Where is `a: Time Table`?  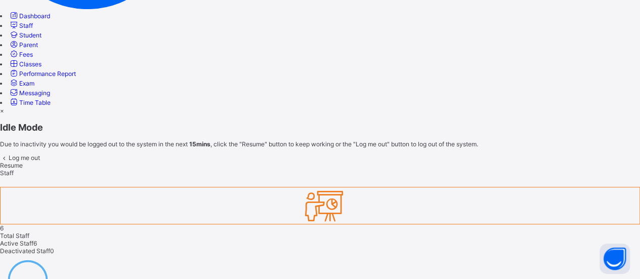
a: Time Table is located at coordinates (29, 102).